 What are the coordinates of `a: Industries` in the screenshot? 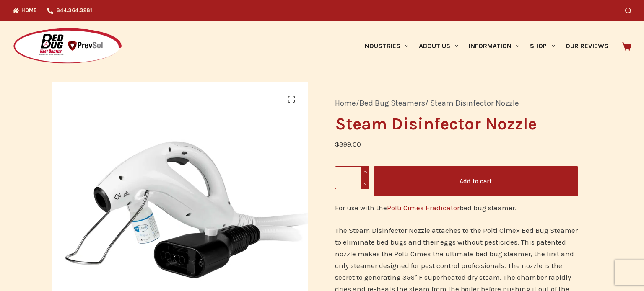 It's located at (385, 46).